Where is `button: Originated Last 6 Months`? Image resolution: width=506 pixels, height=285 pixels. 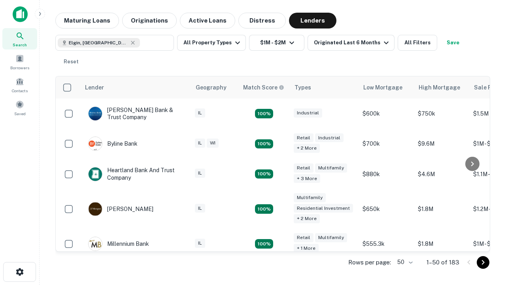 button: Originated Last 6 Months is located at coordinates (351, 43).